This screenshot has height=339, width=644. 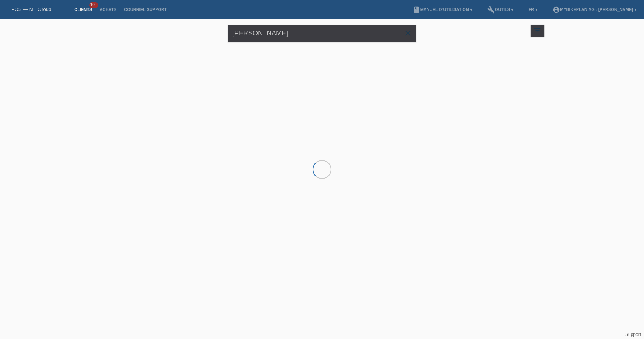 I want to click on i: close, so click(x=408, y=33).